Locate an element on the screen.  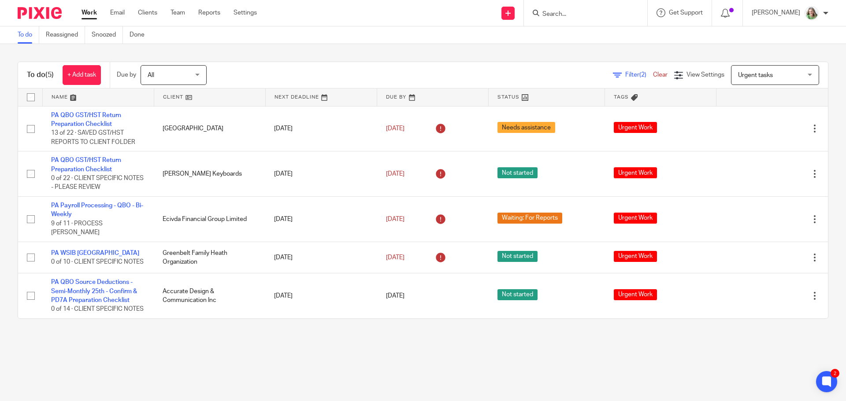
span: 13 of 22 · SAVED GST/HST REPORTS TO CLIENT FOLDER is located at coordinates (93, 137).